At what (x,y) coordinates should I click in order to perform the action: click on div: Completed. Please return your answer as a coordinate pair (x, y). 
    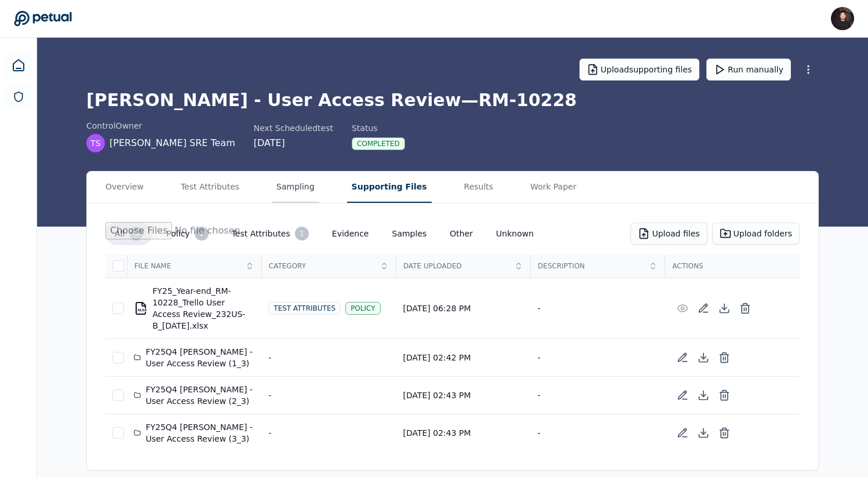
    Looking at the image, I should click on (378, 143).